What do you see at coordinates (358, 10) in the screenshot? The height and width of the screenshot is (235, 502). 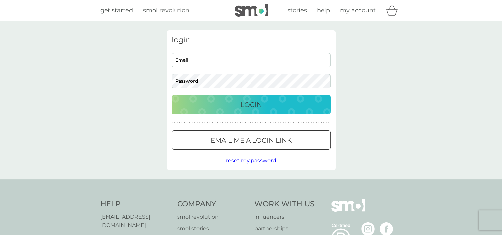 I see `span: my account` at bounding box center [358, 10].